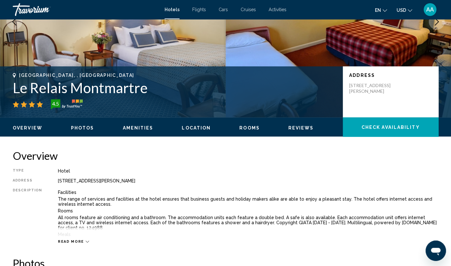 This screenshot has height=266, width=451. I want to click on button: Rooms, so click(250, 128).